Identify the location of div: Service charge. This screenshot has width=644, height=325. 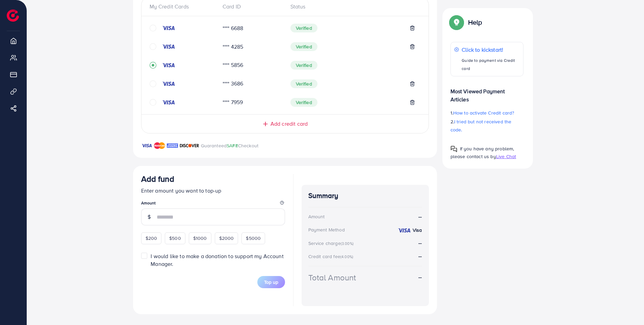
(332, 244).